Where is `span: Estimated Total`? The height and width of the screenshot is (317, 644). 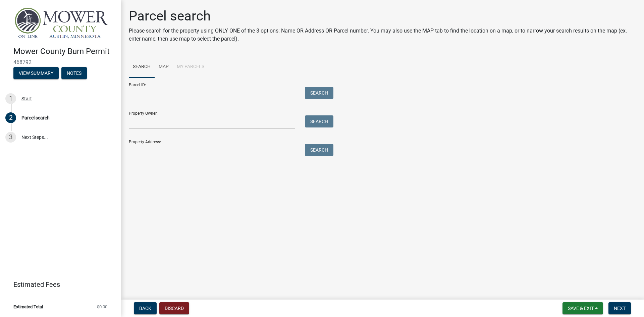 span: Estimated Total is located at coordinates (28, 307).